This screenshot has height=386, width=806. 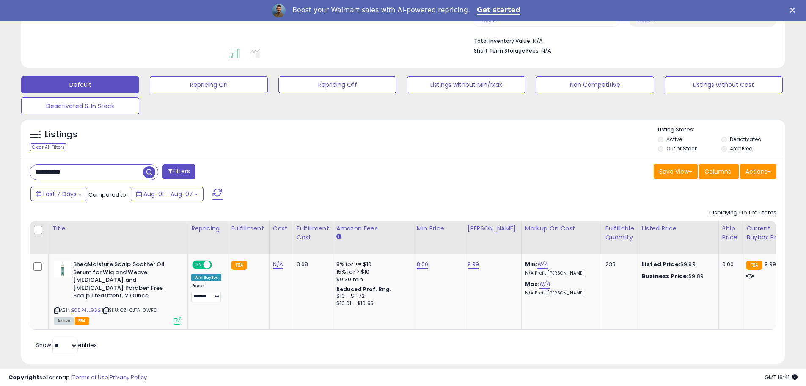 What do you see at coordinates (372, 296) in the screenshot?
I see `div: $10 - $11.72` at bounding box center [372, 296].